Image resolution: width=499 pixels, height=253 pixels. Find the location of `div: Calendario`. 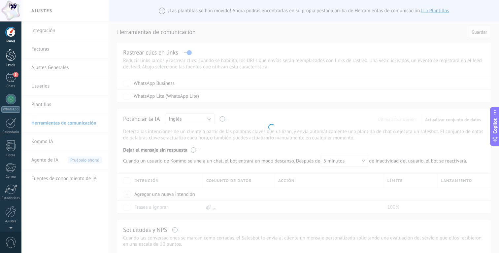

div: Calendario is located at coordinates (11, 132).